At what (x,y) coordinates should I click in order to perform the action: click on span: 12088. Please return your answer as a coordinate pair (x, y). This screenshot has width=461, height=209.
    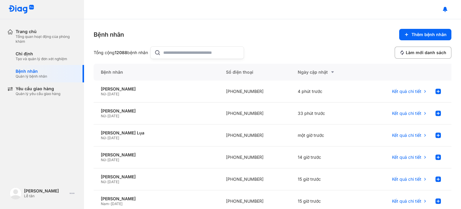
    Looking at the image, I should click on (121, 52).